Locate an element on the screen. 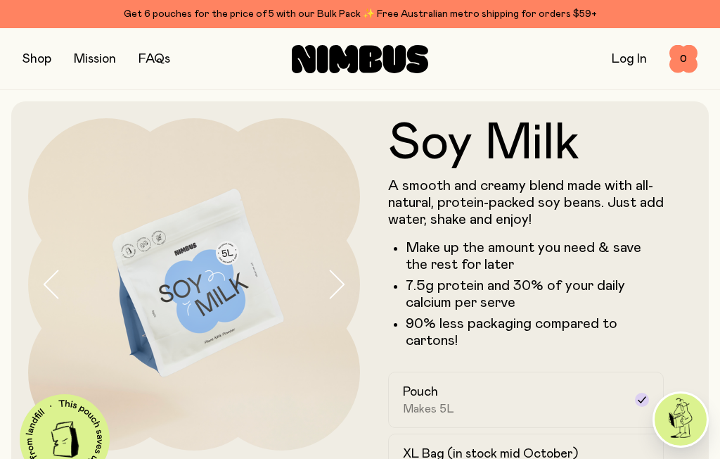 The width and height of the screenshot is (720, 459). a: Log In is located at coordinates (629, 59).